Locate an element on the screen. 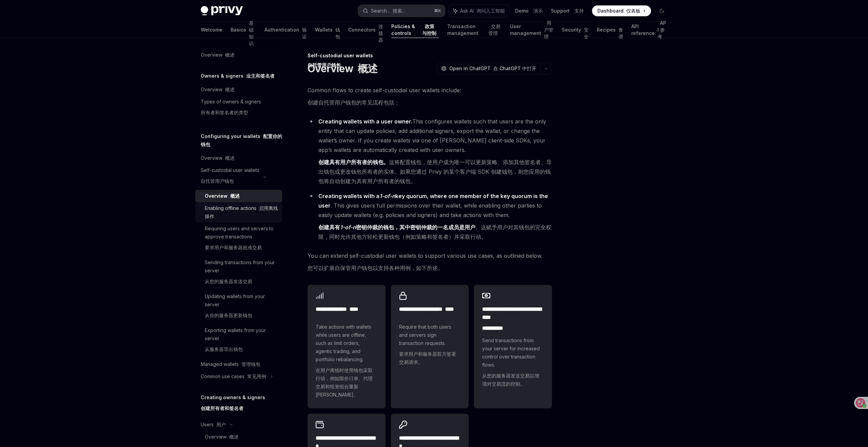 This screenshot has height=447, width=868. font: 安全 is located at coordinates (586, 33).